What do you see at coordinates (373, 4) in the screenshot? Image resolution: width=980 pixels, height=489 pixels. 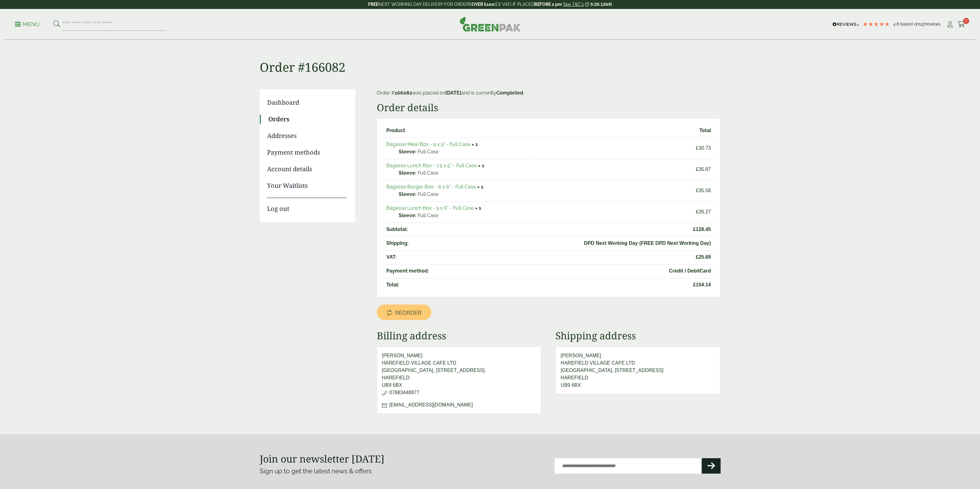 I see `strong: FREE` at bounding box center [373, 4].